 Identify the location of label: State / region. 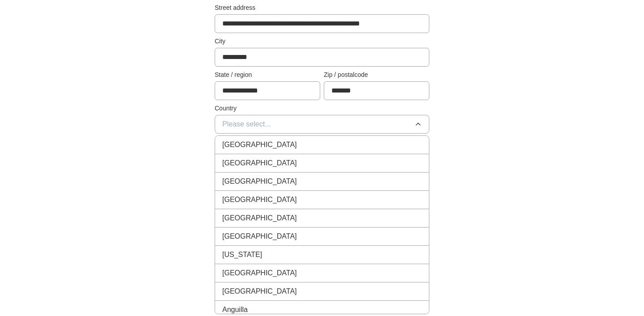
(267, 75).